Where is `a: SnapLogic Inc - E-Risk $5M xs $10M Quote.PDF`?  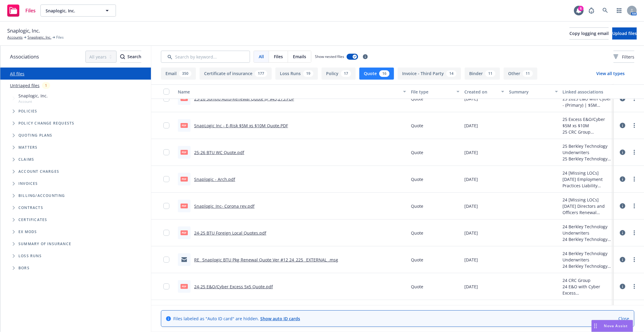 a: SnapLogic Inc - E-Risk $5M xs $10M Quote.PDF is located at coordinates (241, 126).